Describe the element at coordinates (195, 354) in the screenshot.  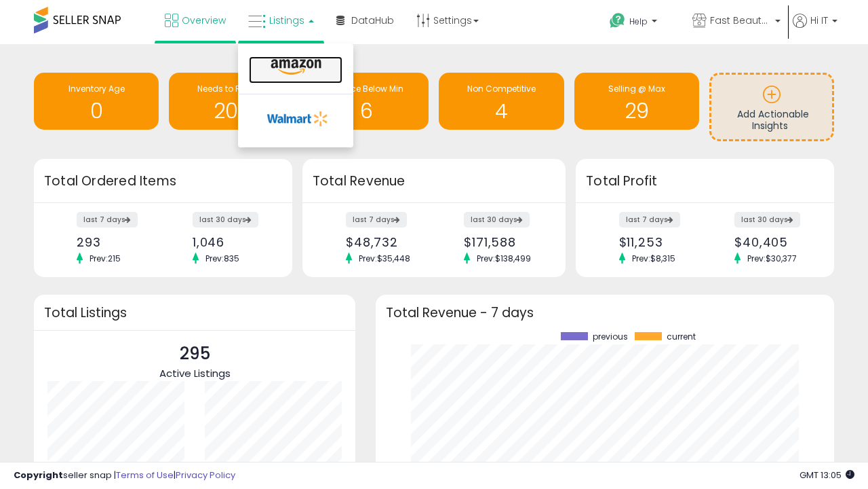
I see `p: 295` at that location.